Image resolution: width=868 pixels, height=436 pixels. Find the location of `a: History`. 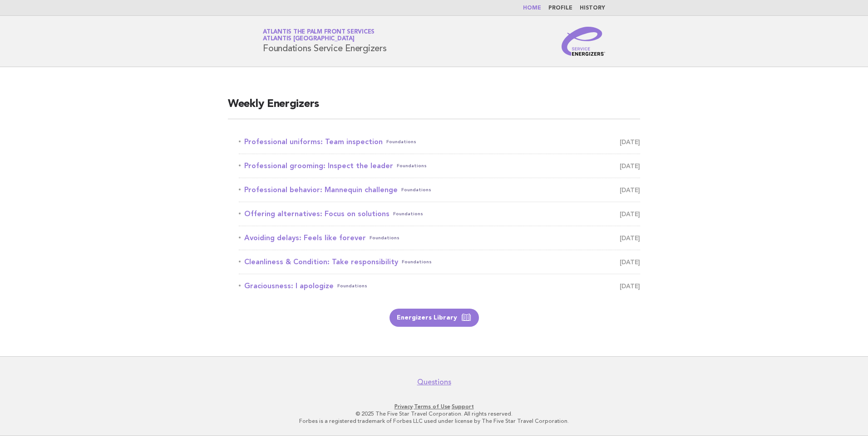

a: History is located at coordinates (592, 8).